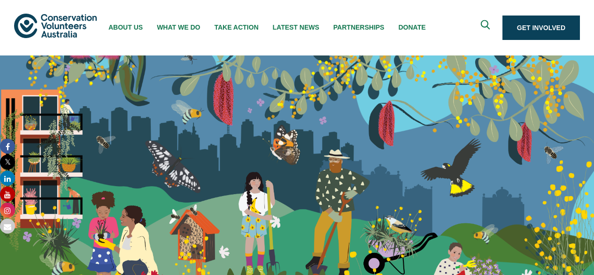 The height and width of the screenshot is (275, 594). Describe the element at coordinates (179, 27) in the screenshot. I see `span: What We Do` at that location.